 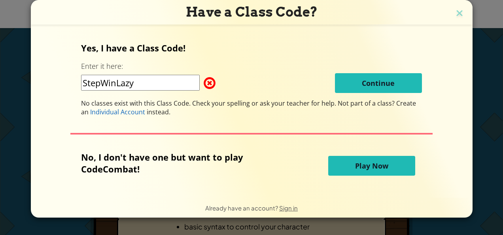 What do you see at coordinates (242, 208) in the screenshot?
I see `span: Already have an account?` at bounding box center [242, 208].